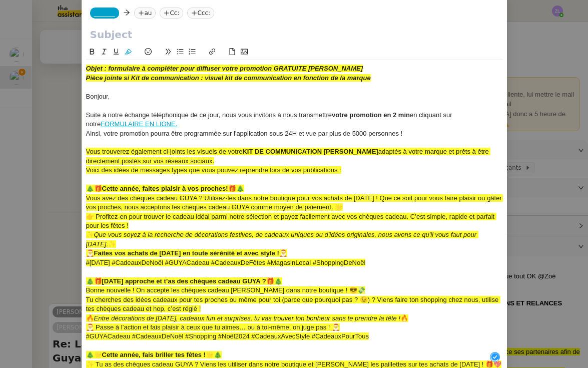 The height and width of the screenshot is (368, 588). What do you see at coordinates (282, 239) in the screenshot?
I see `em: Que vous soyez à la recherche de décorations festives, de cadeaux uniques ou d'idées originales, ...` at bounding box center [282, 239].